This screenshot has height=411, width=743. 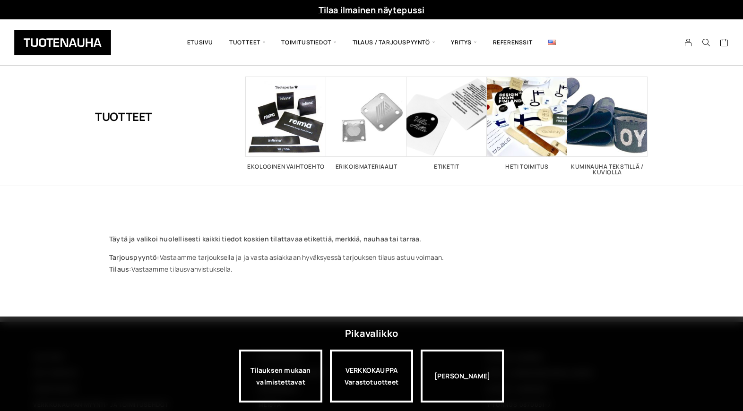 What do you see at coordinates (366, 167) in the screenshot?
I see `h2: Erikoismateriaalit` at bounding box center [366, 167].